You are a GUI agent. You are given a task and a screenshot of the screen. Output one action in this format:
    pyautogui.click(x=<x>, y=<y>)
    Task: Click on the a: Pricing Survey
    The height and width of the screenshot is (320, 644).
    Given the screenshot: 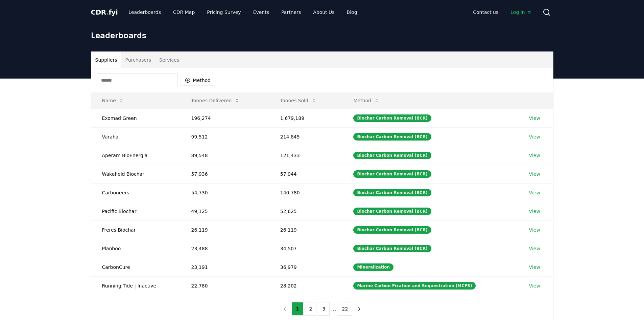 What is the action you would take?
    pyautogui.click(x=224, y=12)
    